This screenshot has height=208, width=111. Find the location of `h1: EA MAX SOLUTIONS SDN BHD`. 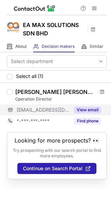

h1: EA MAX SOLUTIONS SDN BHD is located at coordinates (54, 29).